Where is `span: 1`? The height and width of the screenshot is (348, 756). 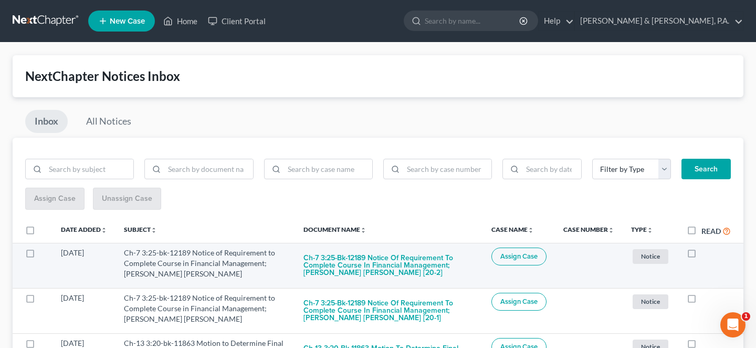
span: 1 is located at coordinates (746, 316).